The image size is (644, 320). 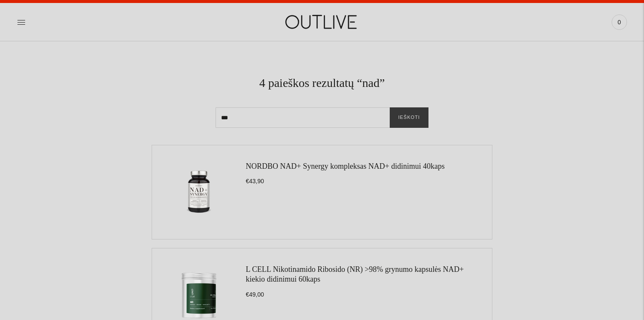 What do you see at coordinates (255, 181) in the screenshot?
I see `span: €43,90` at bounding box center [255, 181].